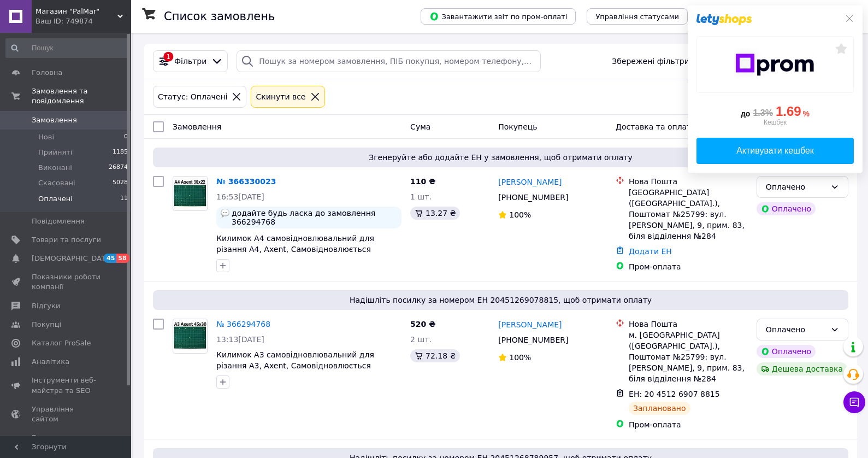 The image size is (868, 458). Describe the element at coordinates (61, 343) in the screenshot. I see `span: Каталог ProSale` at that location.